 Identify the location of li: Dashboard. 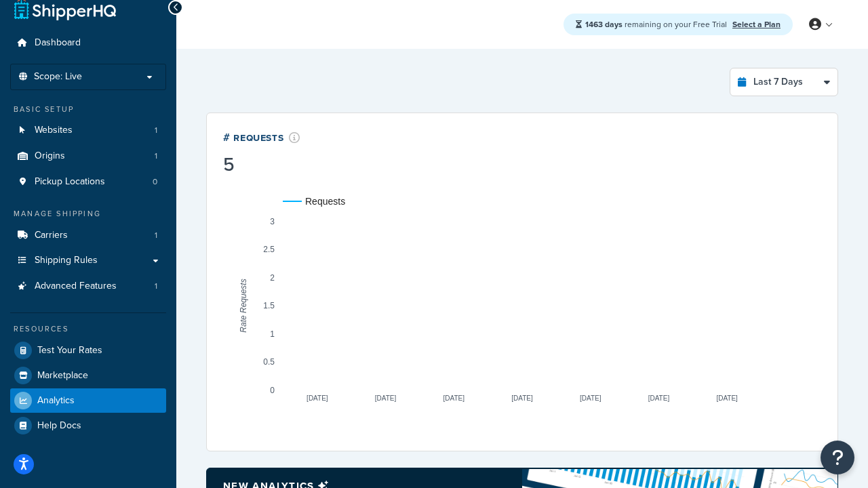
(88, 43).